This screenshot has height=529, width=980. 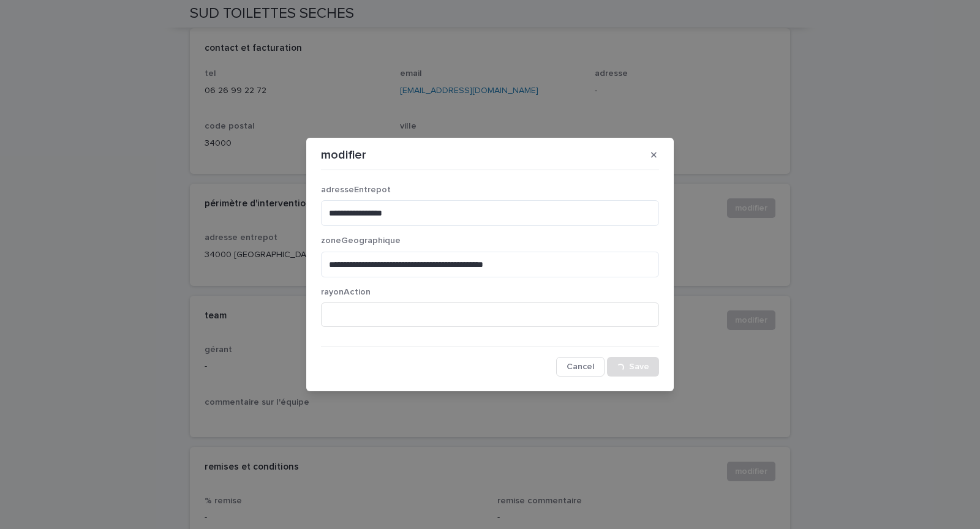 I want to click on button: Save, so click(x=633, y=367).